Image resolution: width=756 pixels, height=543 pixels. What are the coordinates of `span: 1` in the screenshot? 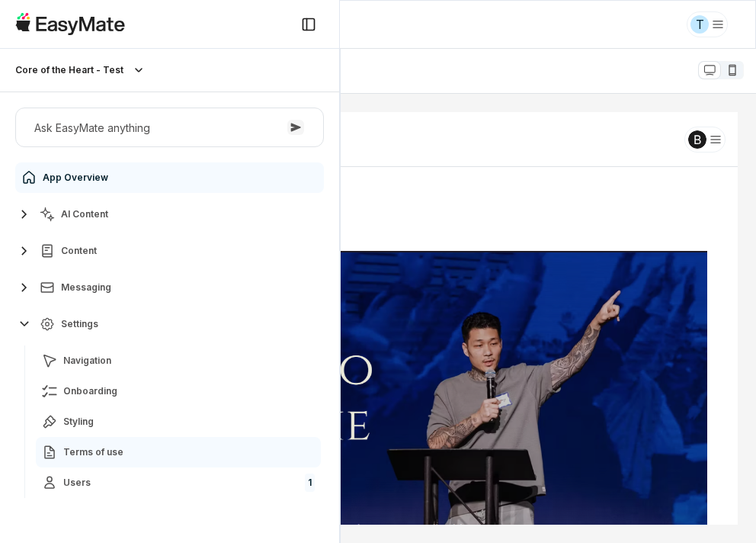 It's located at (310, 483).